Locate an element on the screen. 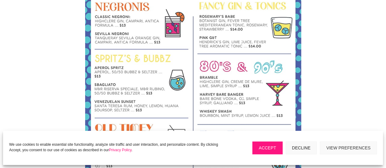  a: Privacy Policy is located at coordinates (120, 150).